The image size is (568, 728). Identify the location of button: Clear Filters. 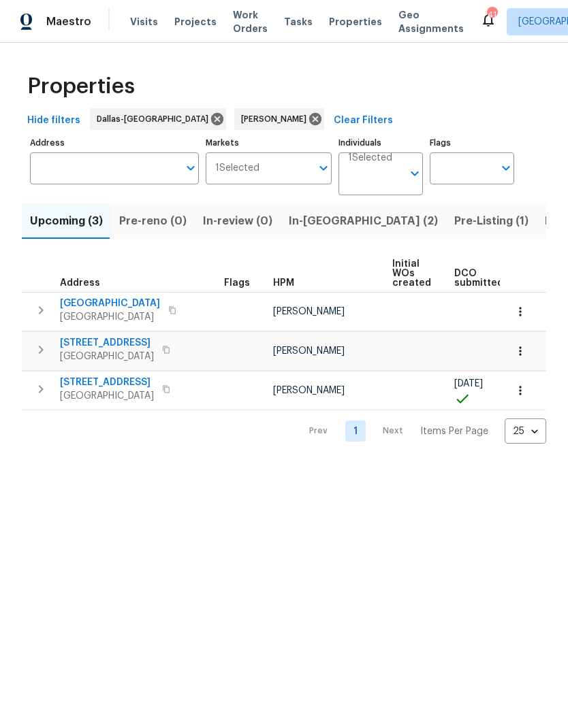
(363, 121).